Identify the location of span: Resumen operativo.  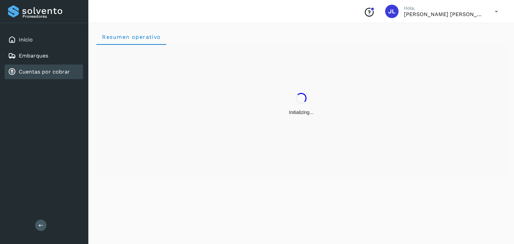
(131, 37).